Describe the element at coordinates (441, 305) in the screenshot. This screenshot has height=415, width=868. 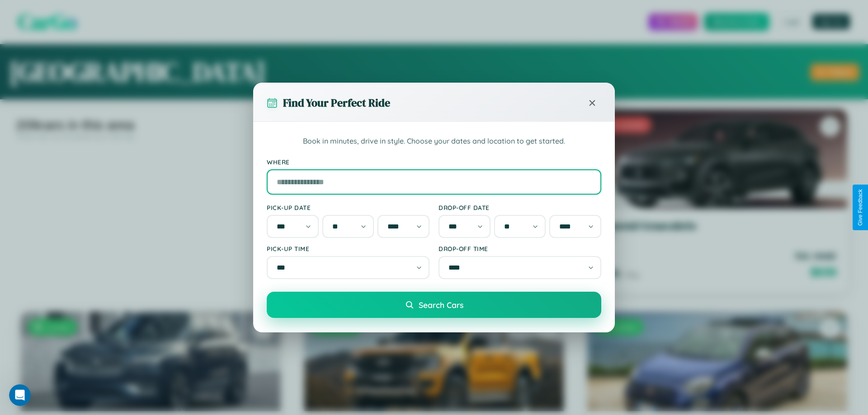
I see `span: Search Cars` at that location.